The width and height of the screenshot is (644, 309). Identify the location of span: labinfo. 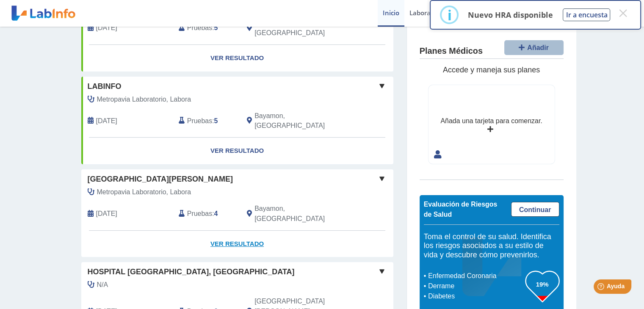
(105, 86).